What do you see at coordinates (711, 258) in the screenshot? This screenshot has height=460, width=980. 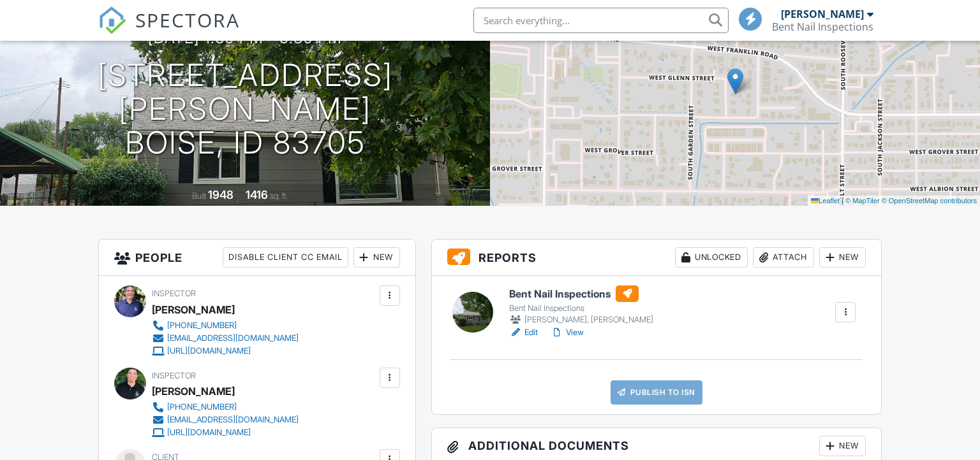 I see `div: Unlocked` at bounding box center [711, 258].